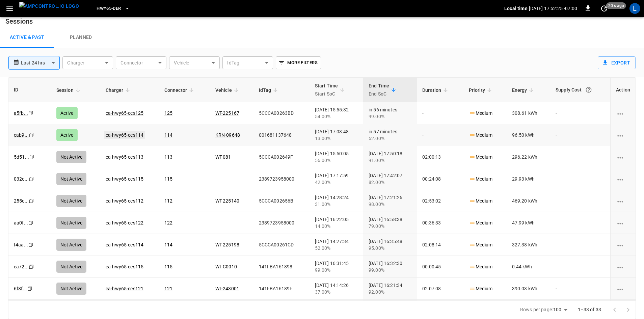  Describe the element at coordinates (281, 179) in the screenshot. I see `td: 2389723958000` at that location.